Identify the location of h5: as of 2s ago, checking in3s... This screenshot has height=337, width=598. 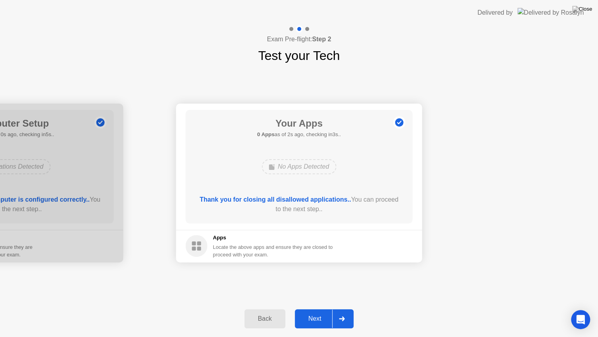
(299, 135).